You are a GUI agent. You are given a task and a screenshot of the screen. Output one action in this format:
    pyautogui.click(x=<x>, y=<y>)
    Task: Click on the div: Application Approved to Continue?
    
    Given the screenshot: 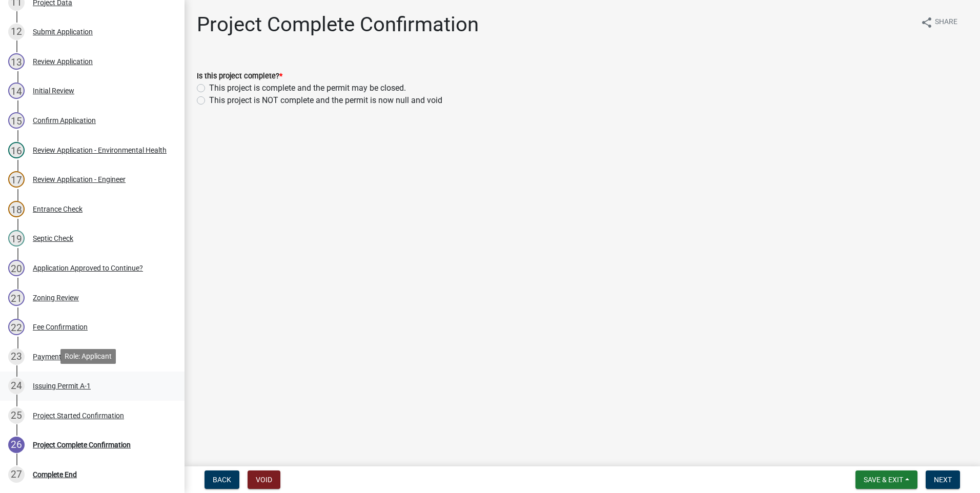 What is the action you would take?
    pyautogui.click(x=87, y=268)
    